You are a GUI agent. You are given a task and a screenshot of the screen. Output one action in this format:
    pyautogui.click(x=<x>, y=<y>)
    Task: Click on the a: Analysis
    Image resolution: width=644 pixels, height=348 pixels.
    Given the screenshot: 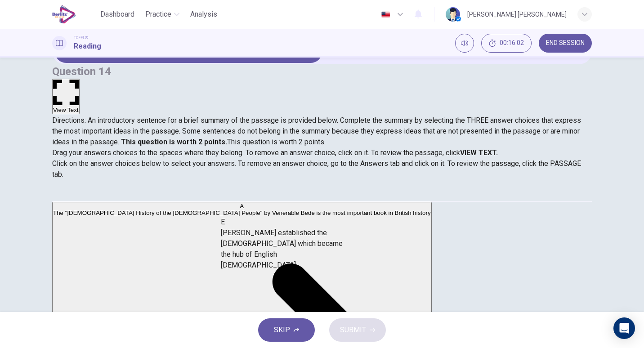 What is the action you would take?
    pyautogui.click(x=204, y=14)
    